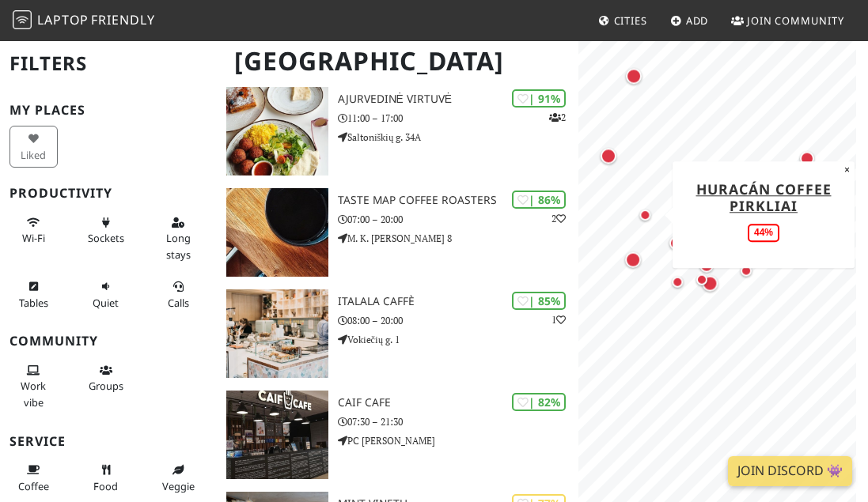 The height and width of the screenshot is (502, 868). Describe the element at coordinates (105, 486) in the screenshot. I see `span: Food` at that location.